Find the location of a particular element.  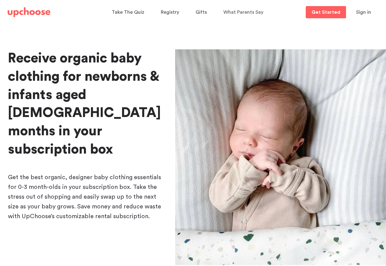

span: Take The Quiz is located at coordinates (128, 12).